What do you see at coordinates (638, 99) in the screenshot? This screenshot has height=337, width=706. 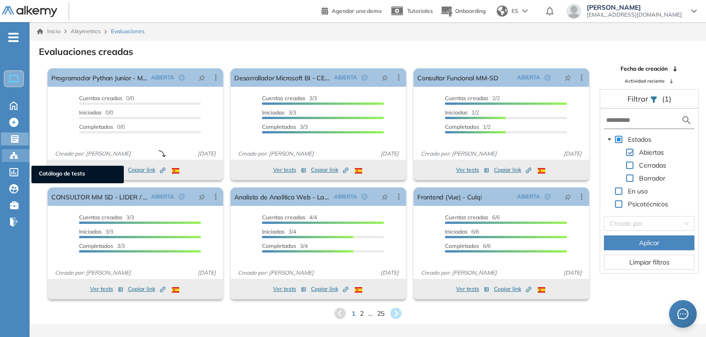 I see `span: Filtrar` at bounding box center [638, 99].